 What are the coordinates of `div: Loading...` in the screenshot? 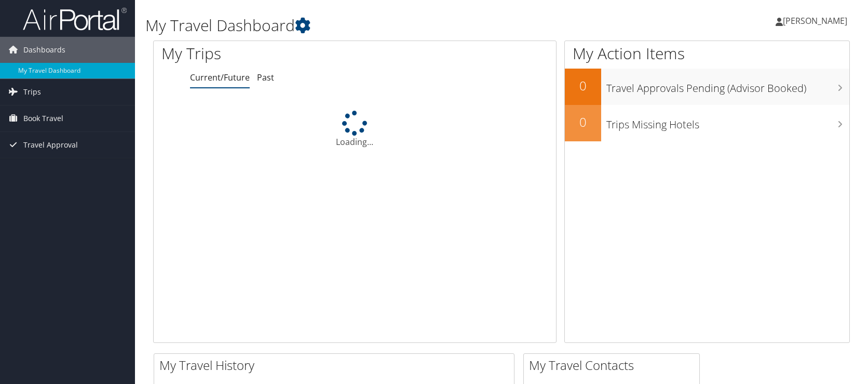 It's located at (355, 129).